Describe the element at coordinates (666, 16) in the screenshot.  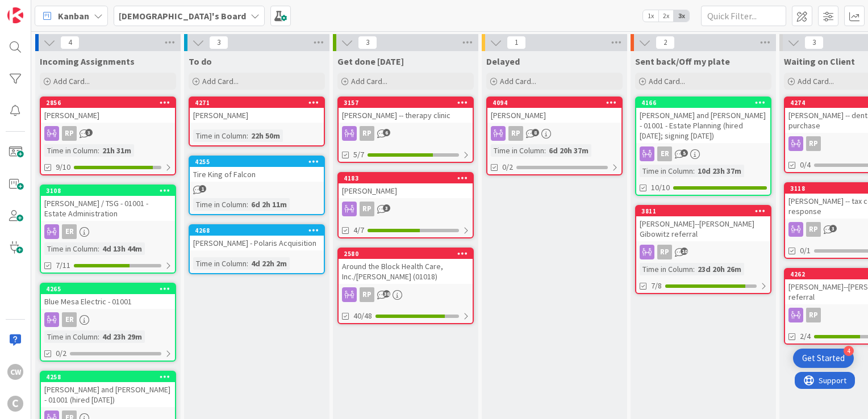
I see `span: 2x` at that location.